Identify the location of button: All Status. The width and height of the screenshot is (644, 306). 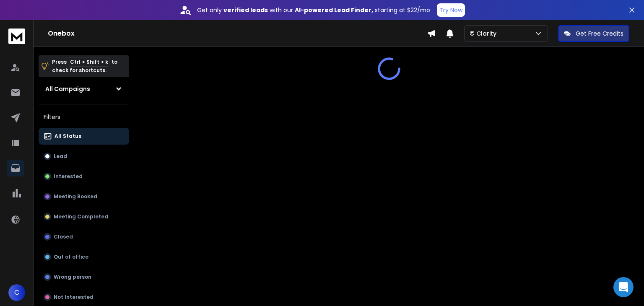
(84, 136).